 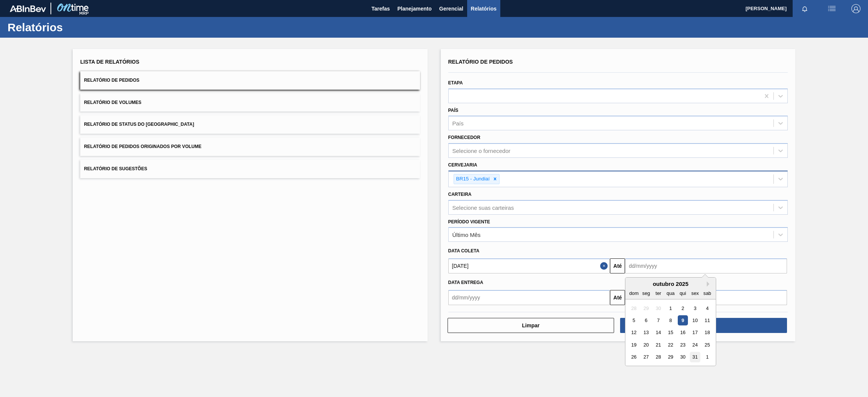 What do you see at coordinates (707, 293) in the screenshot?
I see `div: sab` at bounding box center [707, 293].